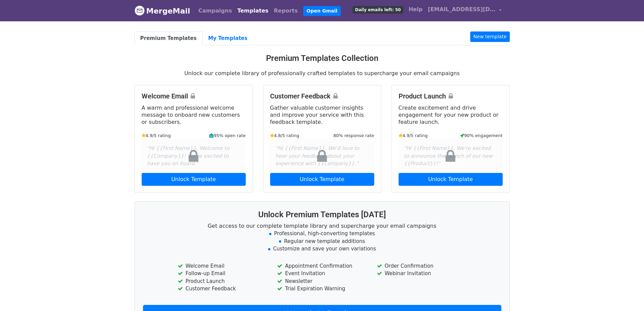 The width and height of the screenshot is (644, 311). I want to click on li: Product Launch, so click(222, 281).